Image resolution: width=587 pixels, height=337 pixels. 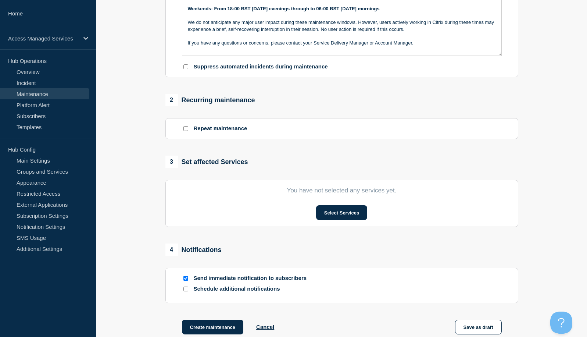 I want to click on button: Cancel, so click(x=265, y=326).